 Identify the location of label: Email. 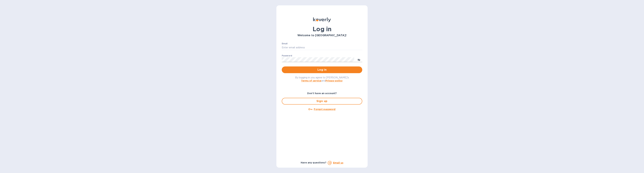
(285, 44).